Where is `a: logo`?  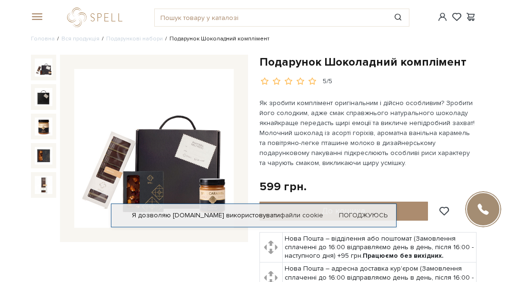
a: logo is located at coordinates (97, 17).